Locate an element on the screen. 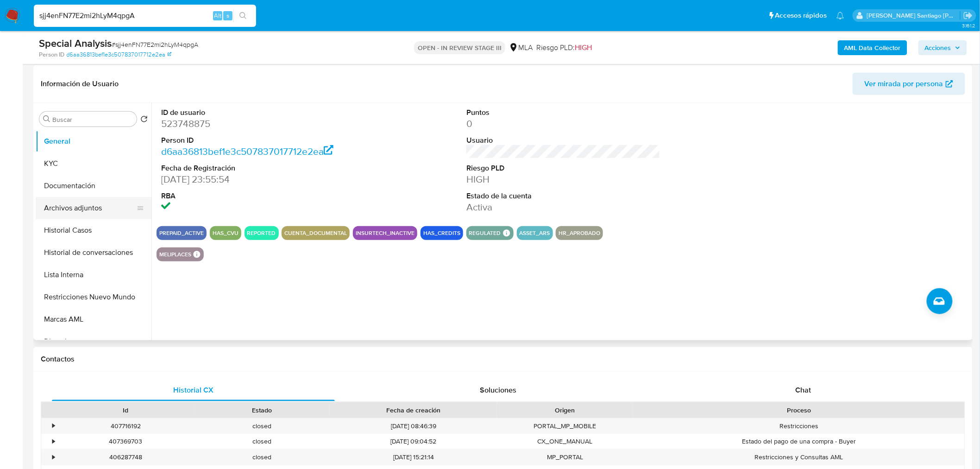 The height and width of the screenshot is (469, 980). button: Acciones is located at coordinates (943, 47).